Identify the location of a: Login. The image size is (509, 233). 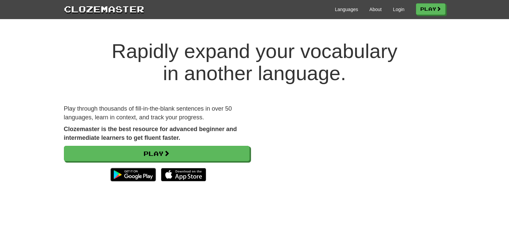
(399, 9).